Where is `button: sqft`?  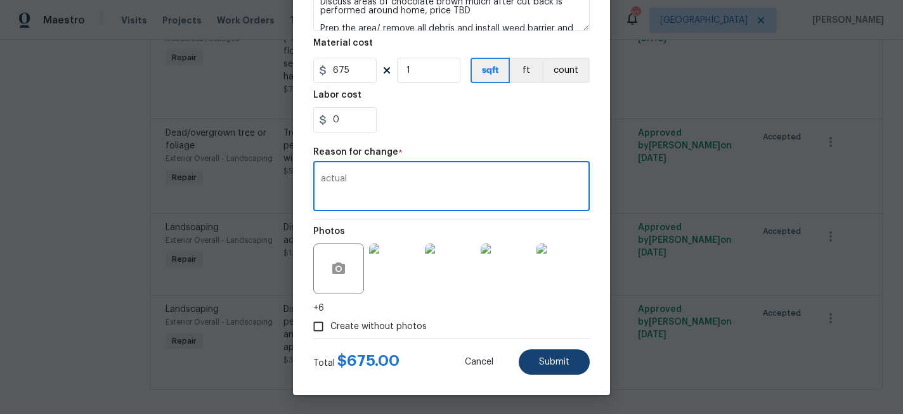
button: sqft is located at coordinates (490, 70).